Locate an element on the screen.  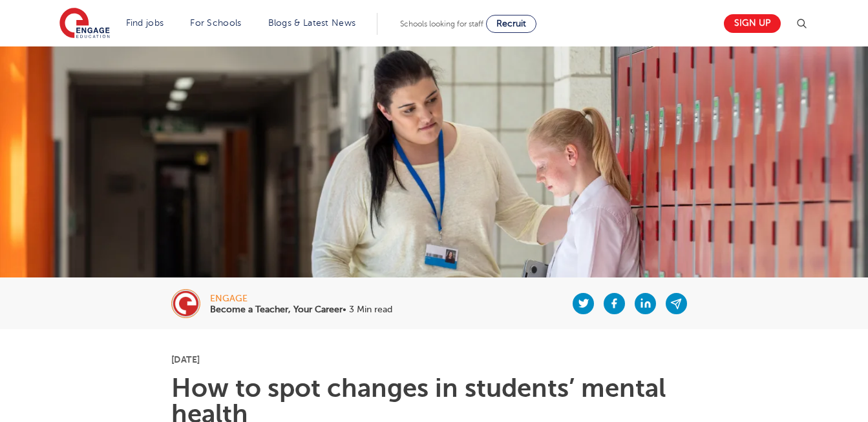
span: Recruit is located at coordinates (511, 23).